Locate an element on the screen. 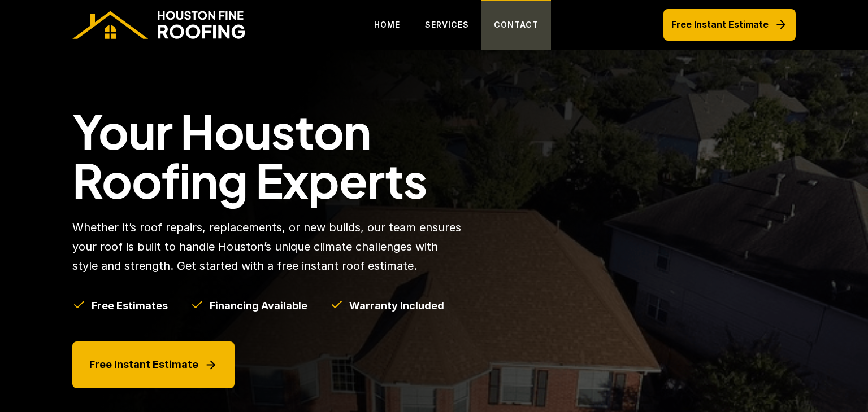 The width and height of the screenshot is (868, 412). h5: Free Estimates is located at coordinates (130, 305).